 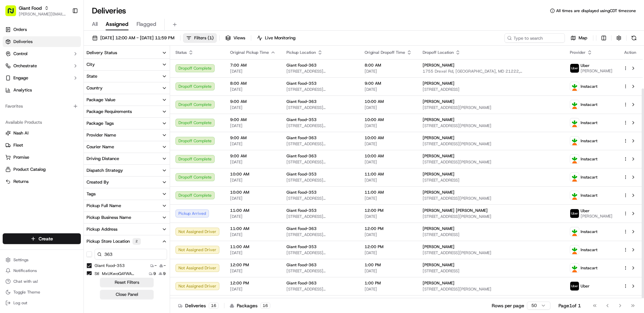 What do you see at coordinates (508, 305) in the screenshot?
I see `p: Rows per page` at bounding box center [508, 305].